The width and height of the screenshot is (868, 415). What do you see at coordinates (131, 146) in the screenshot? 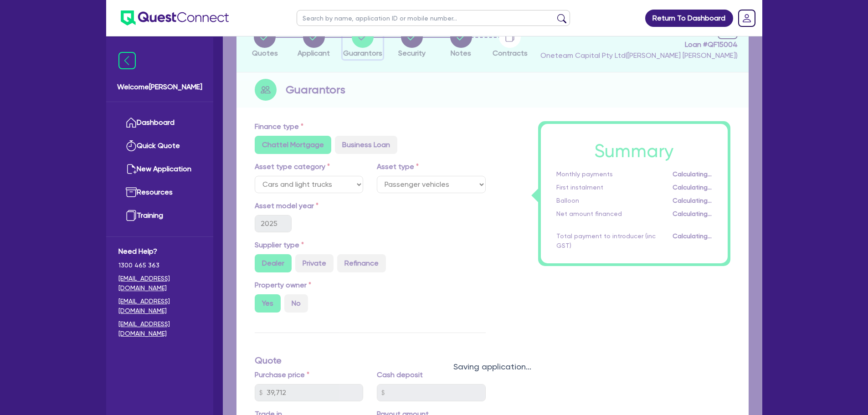
I see `img: quick-quote` at bounding box center [131, 146].